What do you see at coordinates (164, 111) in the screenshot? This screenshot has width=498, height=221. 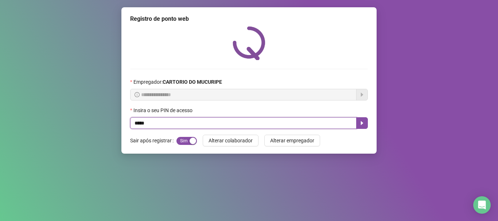 I see `label: Insira o seu PIN de acesso` at bounding box center [164, 111].